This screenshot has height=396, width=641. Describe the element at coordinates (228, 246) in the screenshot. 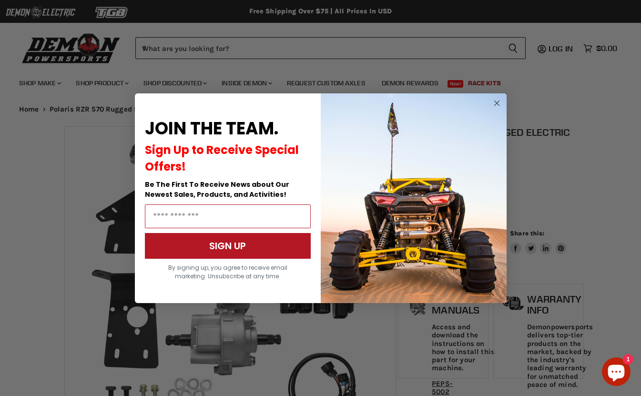

I see `button: SIGN UP` at that location.